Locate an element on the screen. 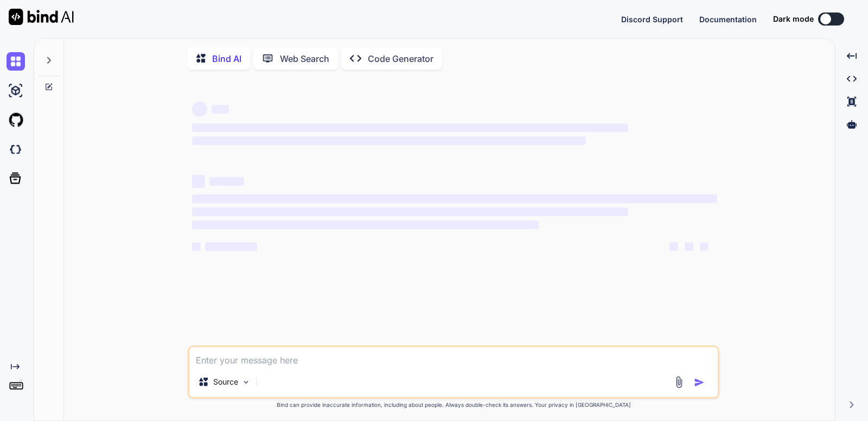  img: icon is located at coordinates (699, 382).